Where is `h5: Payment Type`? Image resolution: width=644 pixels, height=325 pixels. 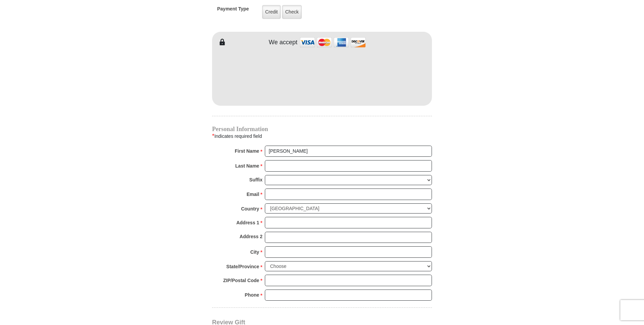 h5: Payment Type is located at coordinates (233, 10).